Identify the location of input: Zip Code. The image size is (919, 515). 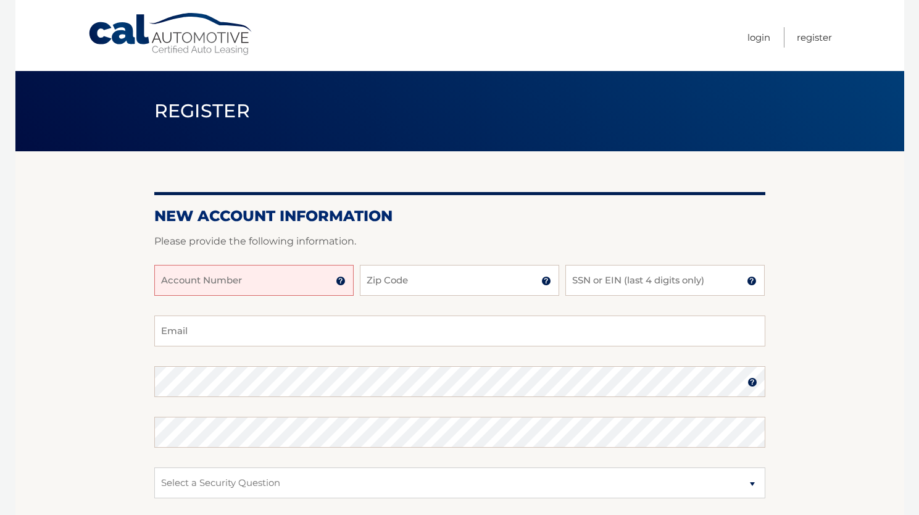
(459, 280).